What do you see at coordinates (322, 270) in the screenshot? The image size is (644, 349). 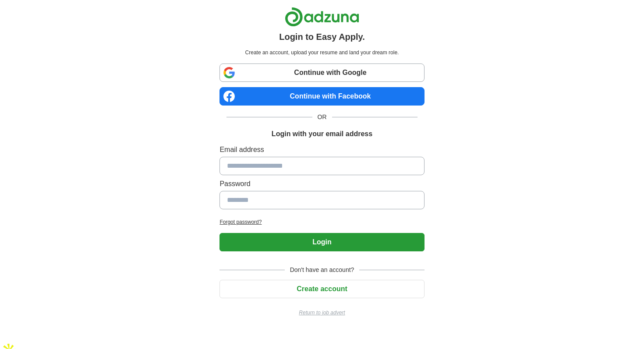 I see `span: Don't have an account?` at bounding box center [322, 270].